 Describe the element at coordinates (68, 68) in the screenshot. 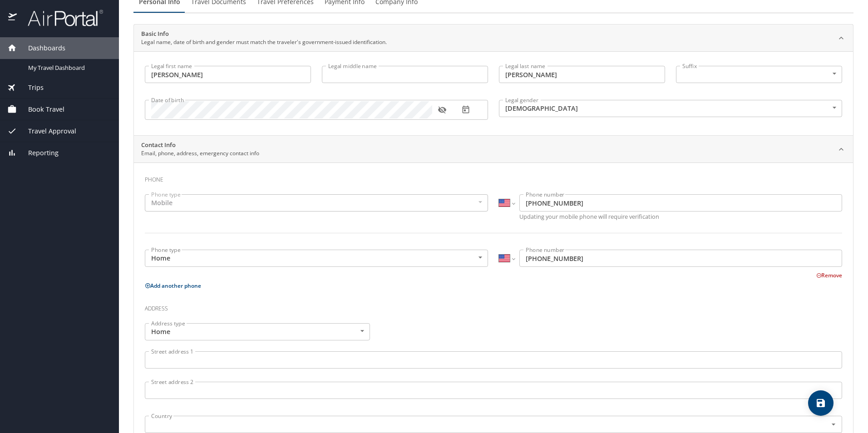

I see `span: My Travel Dashboard` at that location.